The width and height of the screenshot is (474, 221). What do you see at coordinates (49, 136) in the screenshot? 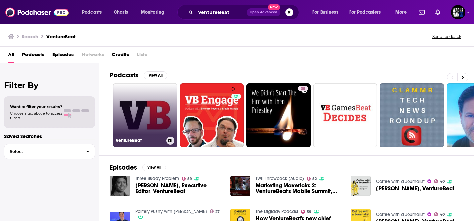
I see `p: Saved Searches` at bounding box center [49, 136].